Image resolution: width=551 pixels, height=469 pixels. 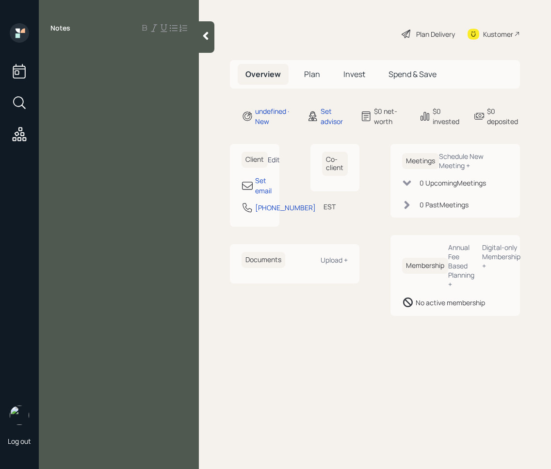 I want to click on span: Invest, so click(x=354, y=74).